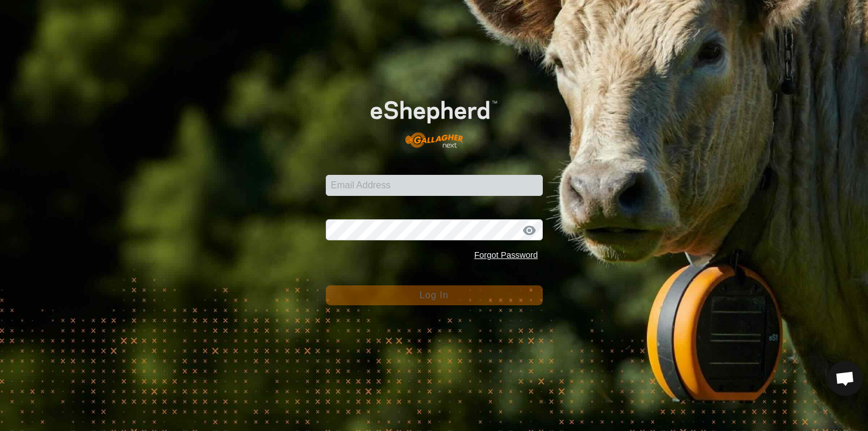 Image resolution: width=868 pixels, height=431 pixels. Describe the element at coordinates (434, 186) in the screenshot. I see `input: Email Address` at that location.